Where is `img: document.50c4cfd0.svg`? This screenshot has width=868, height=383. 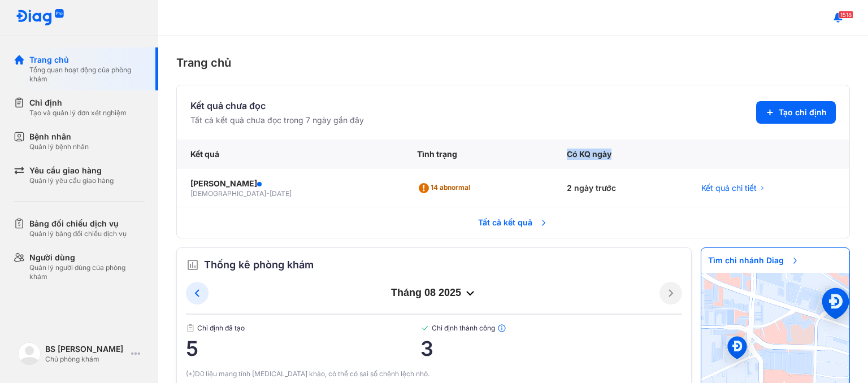 img: document.50c4cfd0.svg is located at coordinates (190, 328).